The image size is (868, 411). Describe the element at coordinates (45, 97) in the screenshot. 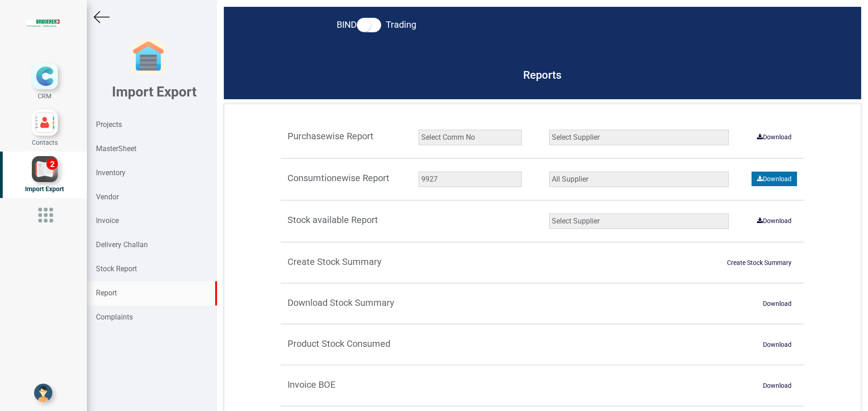

I see `span: CRM` at that location.